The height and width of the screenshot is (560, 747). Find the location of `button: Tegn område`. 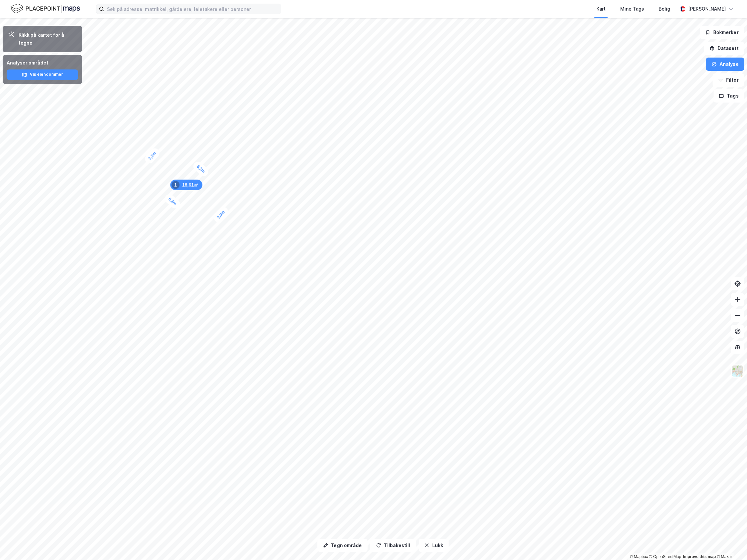

button: Tegn område is located at coordinates (342, 545).